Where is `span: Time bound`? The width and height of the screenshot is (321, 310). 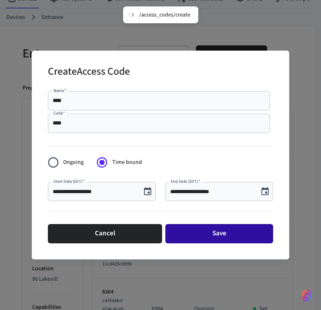 span: Time bound is located at coordinates (127, 162).